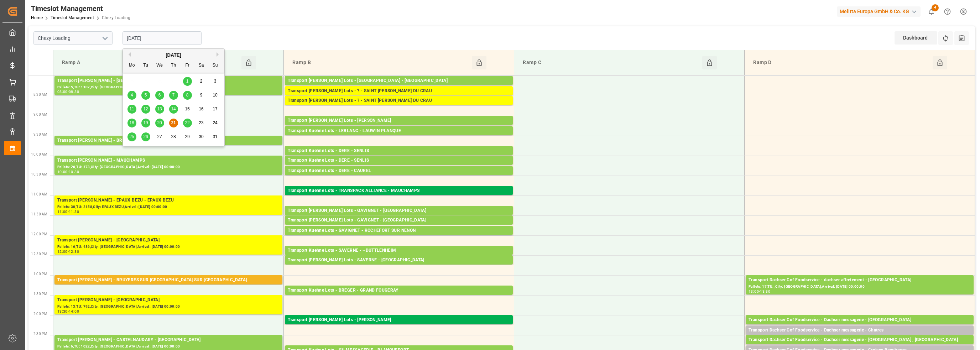 Image resolution: width=980 pixels, height=350 pixels. Describe the element at coordinates (215, 137) in the screenshot. I see `div: Choose Sunday, August 31st, 2025` at that location.